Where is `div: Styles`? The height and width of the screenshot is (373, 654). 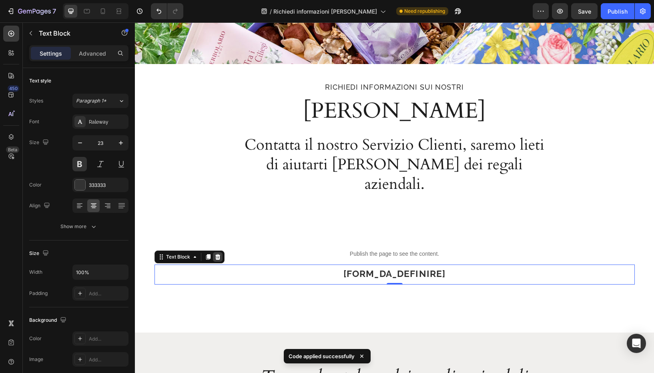
div: Styles is located at coordinates (36, 101).